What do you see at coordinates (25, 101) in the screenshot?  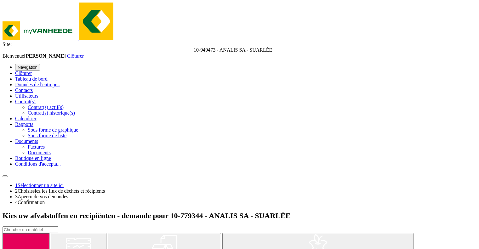 I see `a: Contrat(s)` at bounding box center [25, 101].